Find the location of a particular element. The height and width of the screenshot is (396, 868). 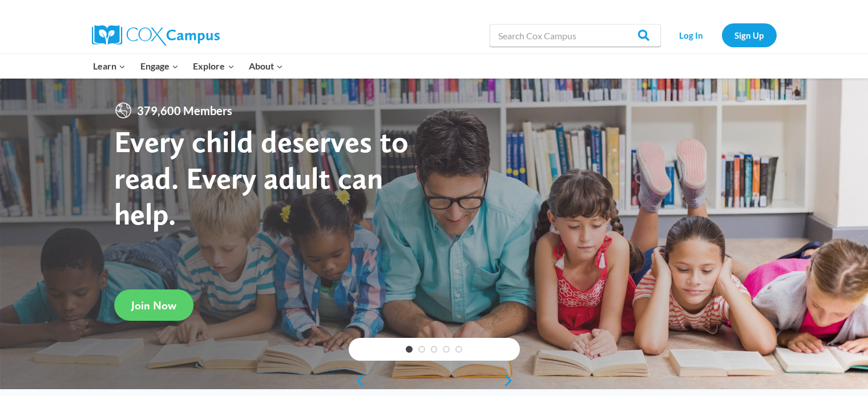

nav: Primary Navigation is located at coordinates (188, 66).